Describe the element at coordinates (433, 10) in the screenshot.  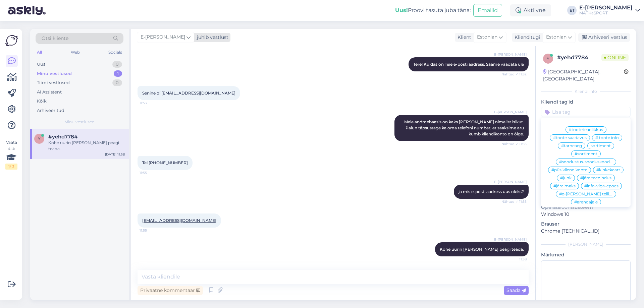
I see `div: Proovi tasuta juba täna:` at that location.